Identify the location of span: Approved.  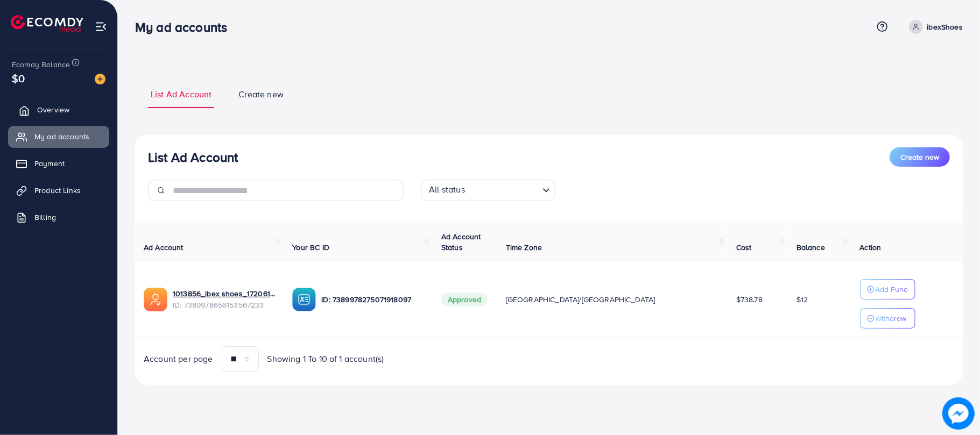
(464, 300).